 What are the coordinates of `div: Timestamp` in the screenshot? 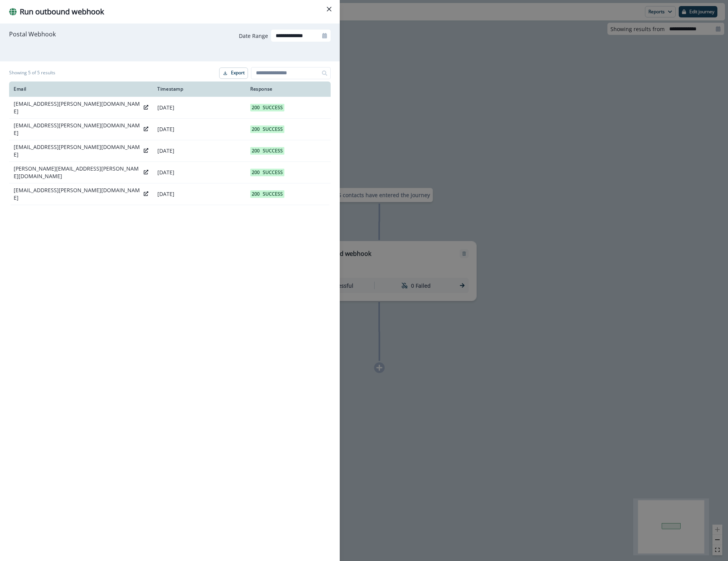 It's located at (199, 89).